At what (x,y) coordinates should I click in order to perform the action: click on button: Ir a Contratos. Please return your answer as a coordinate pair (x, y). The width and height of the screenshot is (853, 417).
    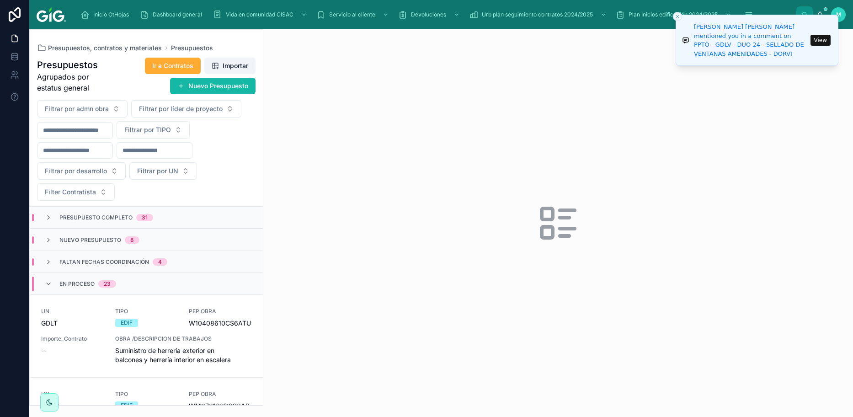
    Looking at the image, I should click on (173, 66).